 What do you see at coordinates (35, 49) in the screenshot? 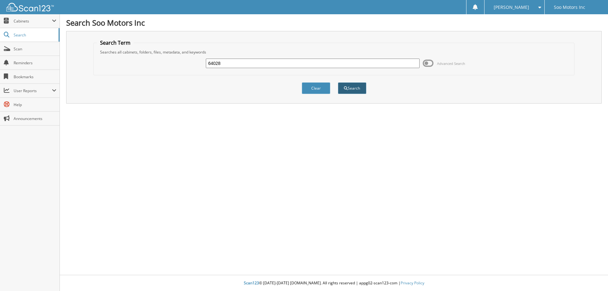
I see `span: Scan` at bounding box center [35, 49].